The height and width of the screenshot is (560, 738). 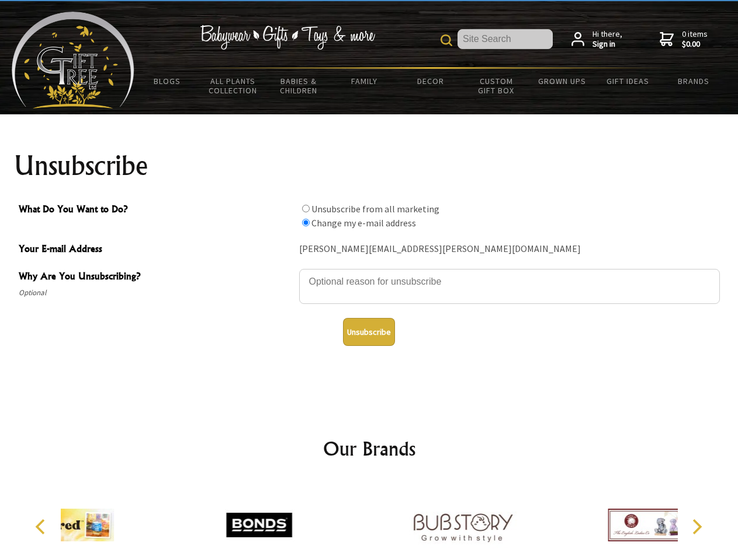 I want to click on strong: $0.00, so click(x=694, y=44).